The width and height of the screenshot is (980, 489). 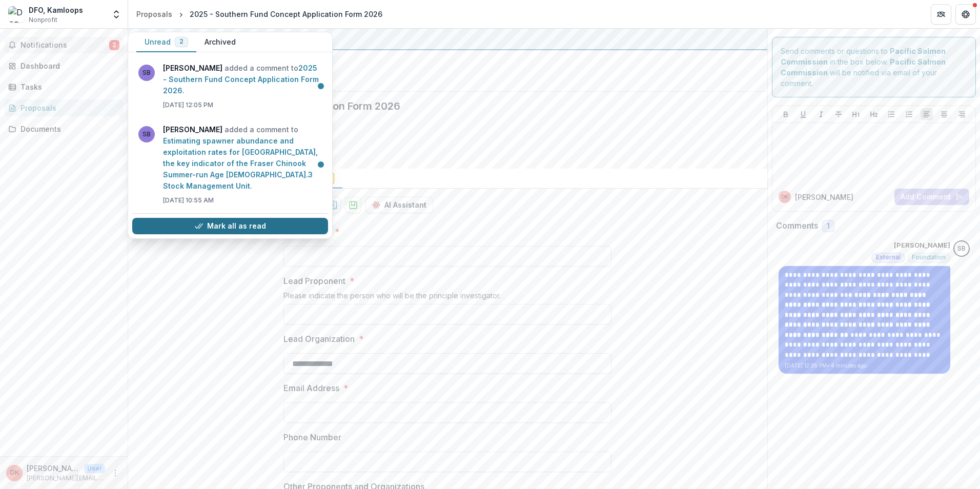 What do you see at coordinates (909, 114) in the screenshot?
I see `button: Ordered List` at bounding box center [909, 114].